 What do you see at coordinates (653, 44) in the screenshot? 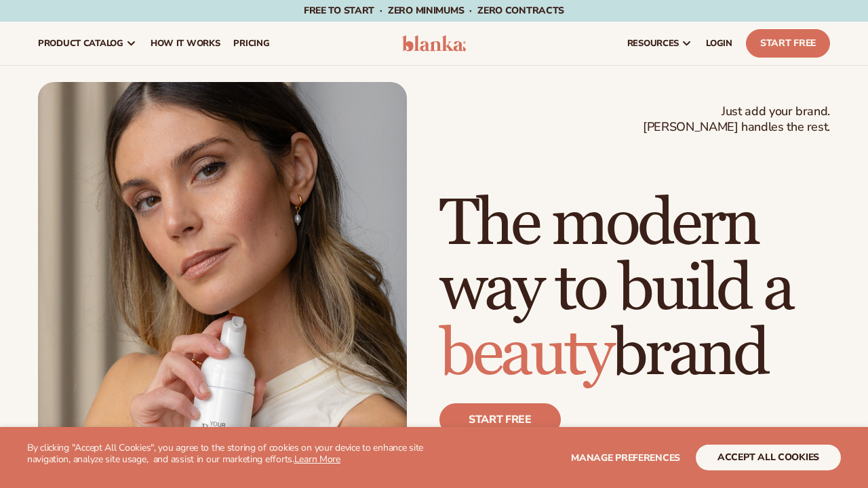
I see `span: resources` at bounding box center [653, 44].